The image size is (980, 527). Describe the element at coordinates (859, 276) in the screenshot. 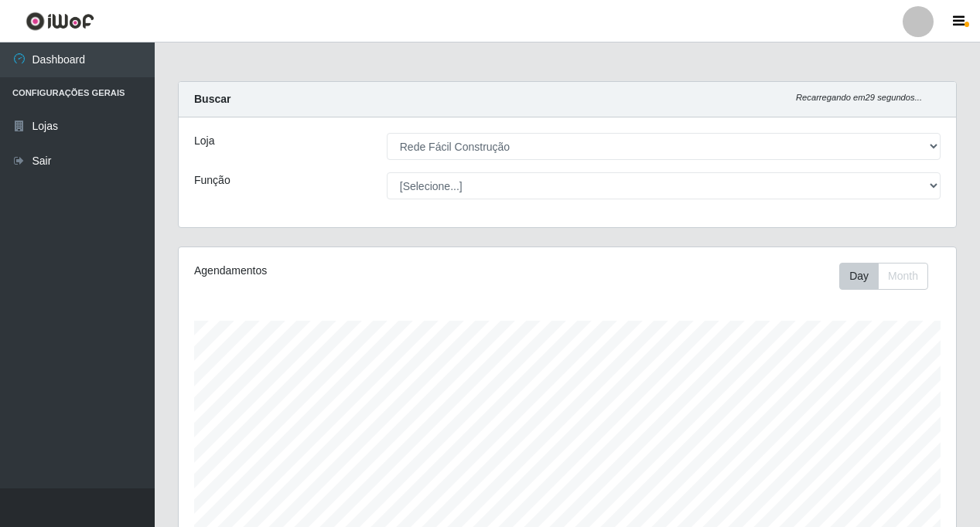

I see `button: Day` at that location.